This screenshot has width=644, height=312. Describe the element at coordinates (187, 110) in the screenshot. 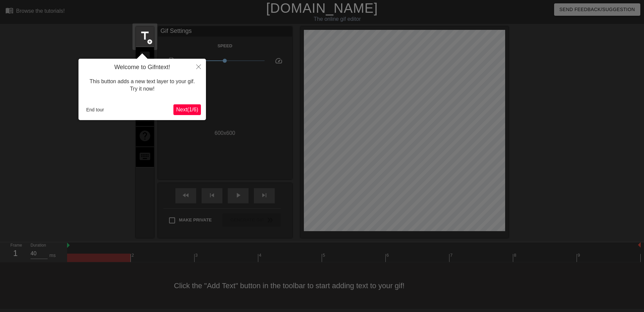

I see `button: Next` at that location.